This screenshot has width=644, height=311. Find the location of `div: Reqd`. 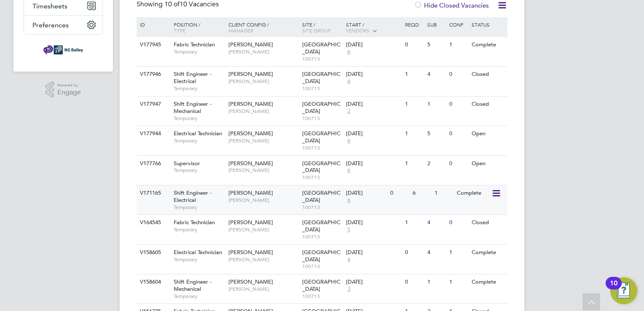

div: Reqd is located at coordinates (414, 24).